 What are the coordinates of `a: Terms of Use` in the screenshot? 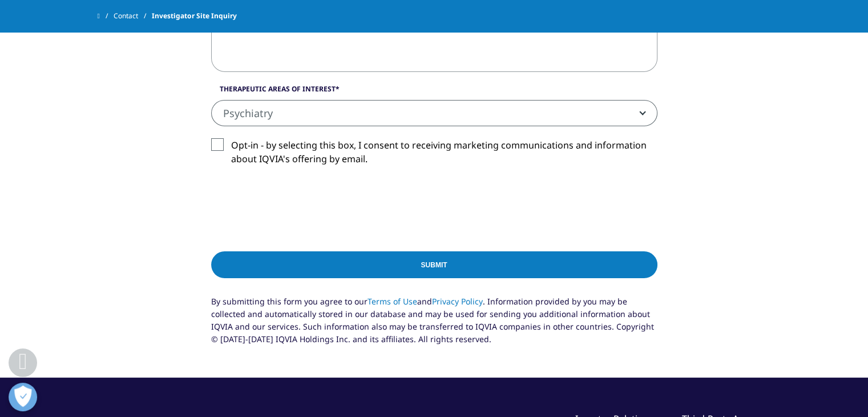 It's located at (392, 301).